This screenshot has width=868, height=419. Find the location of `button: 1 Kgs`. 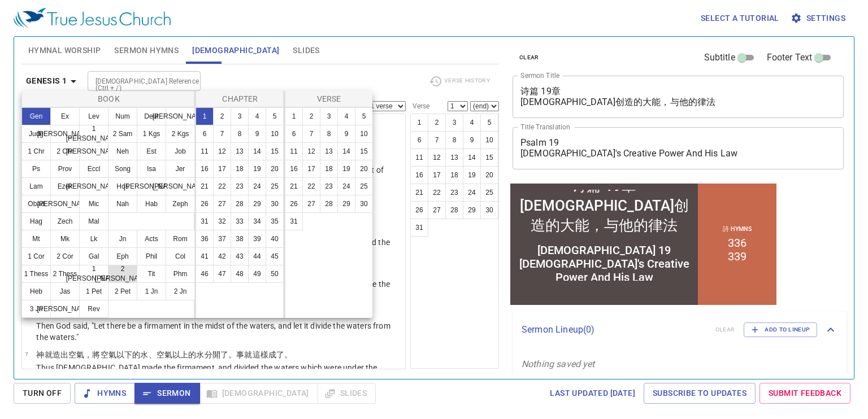

button: 1 Kgs is located at coordinates (152, 134).